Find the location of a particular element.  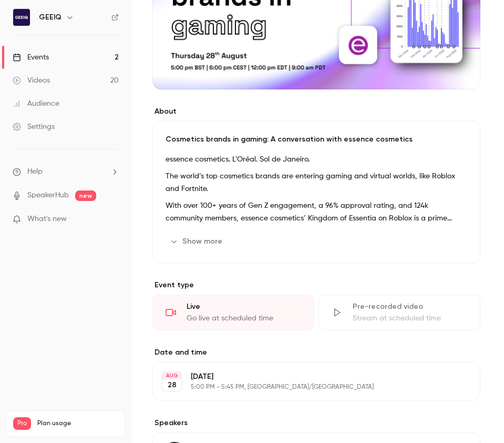

p: 28 is located at coordinates (172, 385).